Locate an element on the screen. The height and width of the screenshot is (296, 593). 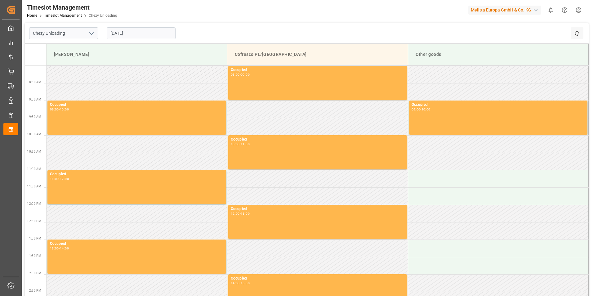
span: 10:30 AM is located at coordinates (34, 151).